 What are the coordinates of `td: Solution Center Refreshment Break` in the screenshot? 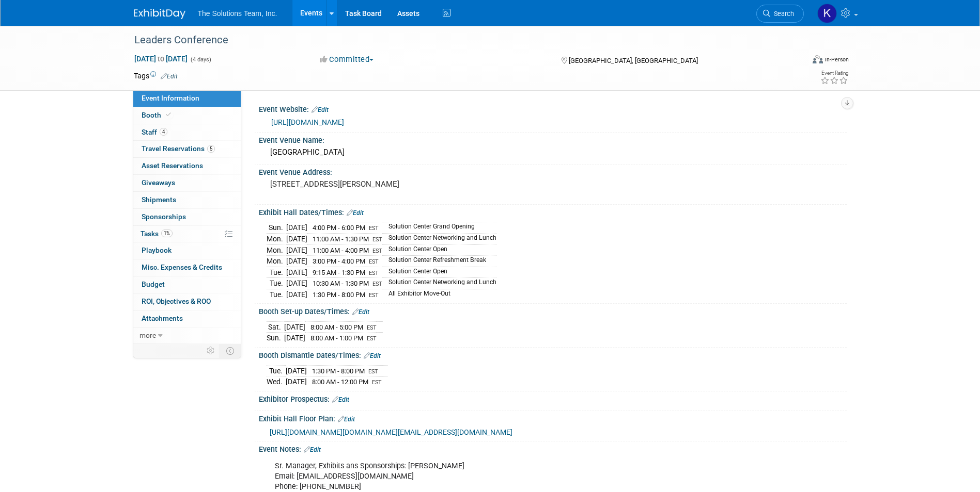 It's located at (439, 262).